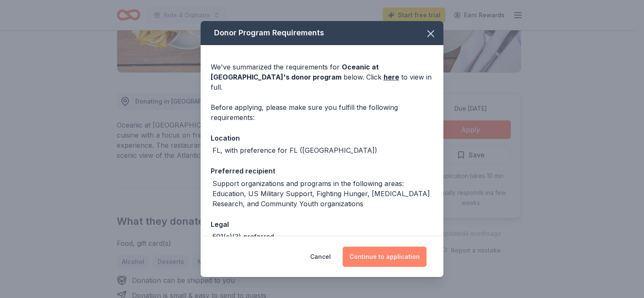 Image resolution: width=644 pixels, height=298 pixels. Describe the element at coordinates (322, 138) in the screenshot. I see `div: Location` at that location.